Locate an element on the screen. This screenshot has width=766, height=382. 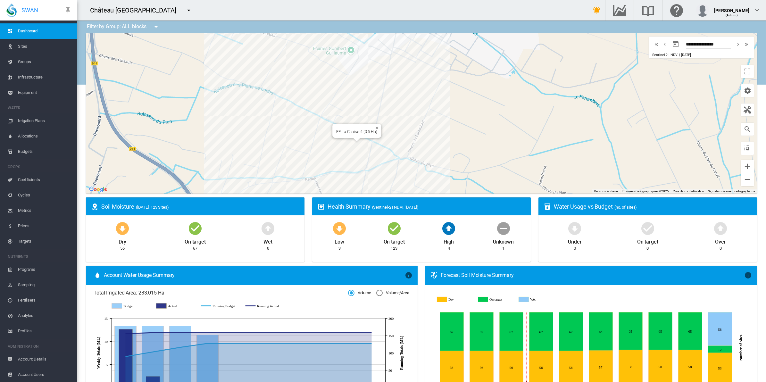
div: 4 is located at coordinates (449, 248).